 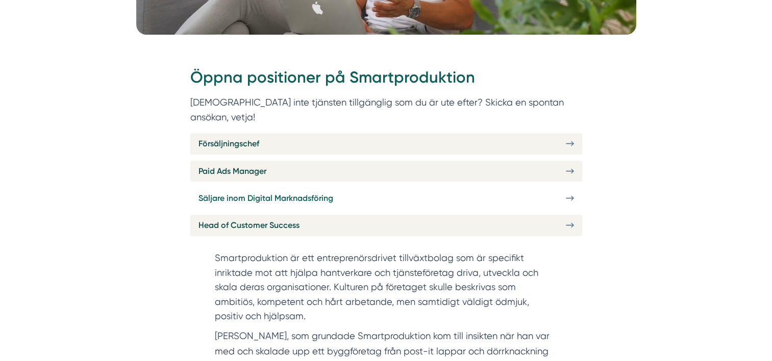 What do you see at coordinates (386, 143) in the screenshot?
I see `a: Försäljningschef` at bounding box center [386, 143].